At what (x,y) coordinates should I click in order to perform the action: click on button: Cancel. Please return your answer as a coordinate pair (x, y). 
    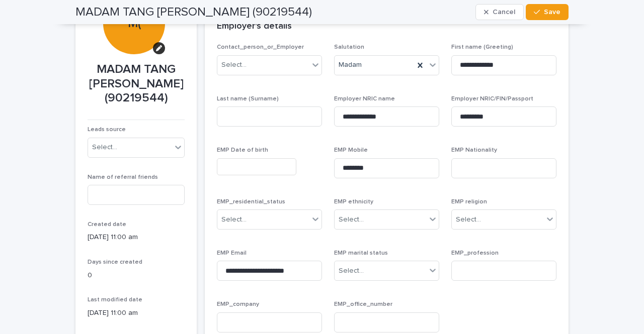
    Looking at the image, I should click on (500, 12).